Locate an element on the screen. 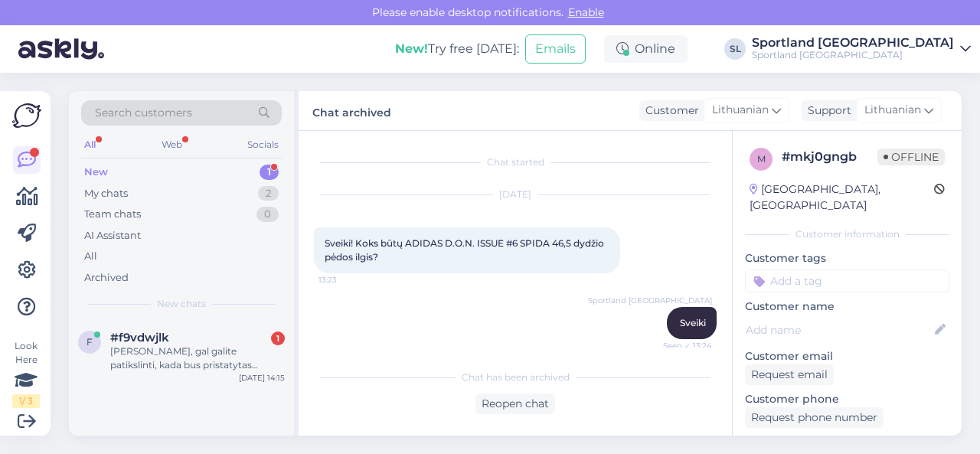  span: 13:23 is located at coordinates (347, 280).